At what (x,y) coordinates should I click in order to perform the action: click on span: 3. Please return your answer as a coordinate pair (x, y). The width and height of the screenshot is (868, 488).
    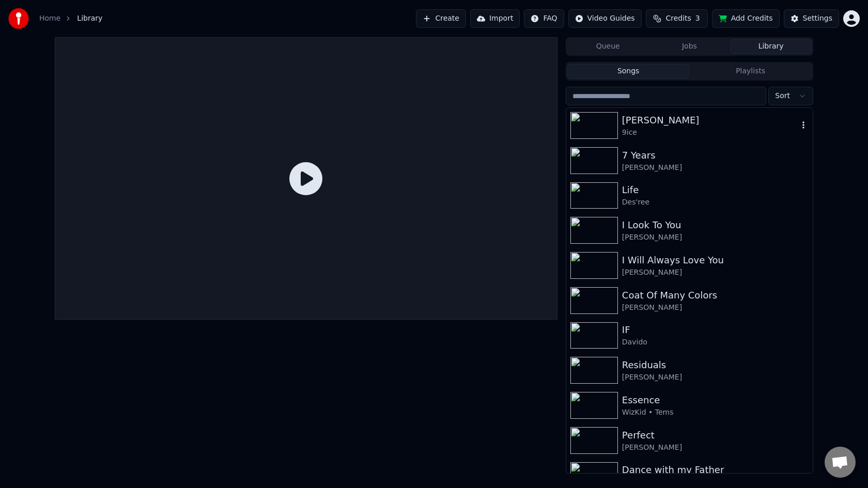
    Looking at the image, I should click on (697, 19).